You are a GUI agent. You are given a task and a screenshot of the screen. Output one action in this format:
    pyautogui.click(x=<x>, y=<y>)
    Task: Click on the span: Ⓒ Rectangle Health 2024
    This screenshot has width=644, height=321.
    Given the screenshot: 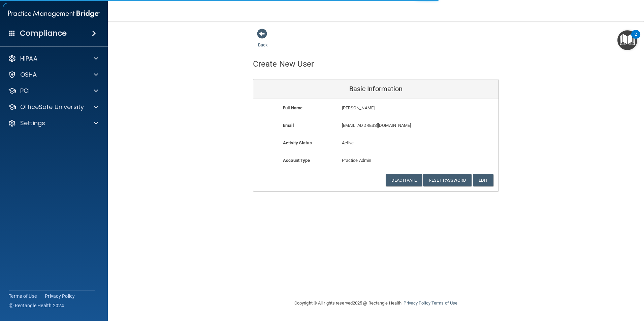 What is the action you would take?
    pyautogui.click(x=36, y=306)
    